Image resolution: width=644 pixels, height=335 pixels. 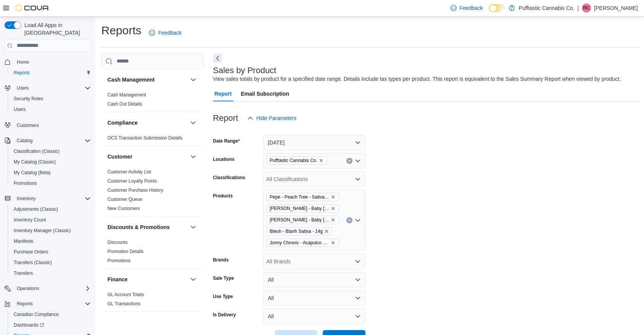 I want to click on span: Bleuh - Blanh Sativa - 14g, so click(x=299, y=231).